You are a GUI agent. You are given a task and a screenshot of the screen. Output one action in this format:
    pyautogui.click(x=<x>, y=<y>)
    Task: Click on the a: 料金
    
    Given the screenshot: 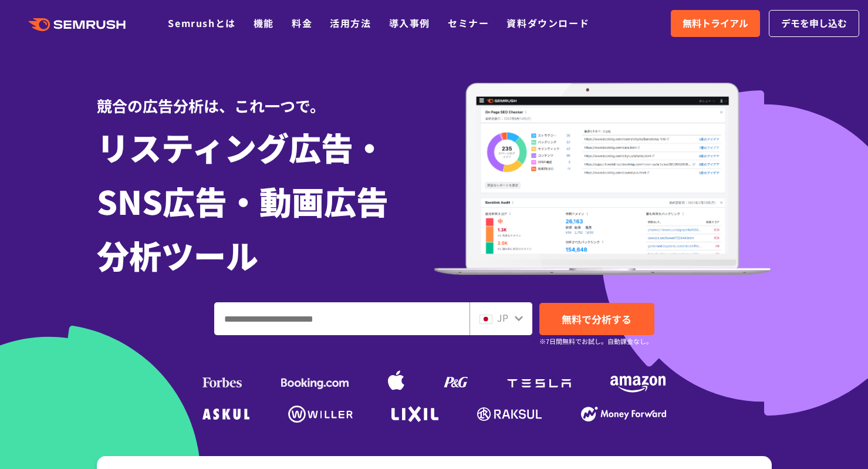 What is the action you would take?
    pyautogui.click(x=301, y=23)
    